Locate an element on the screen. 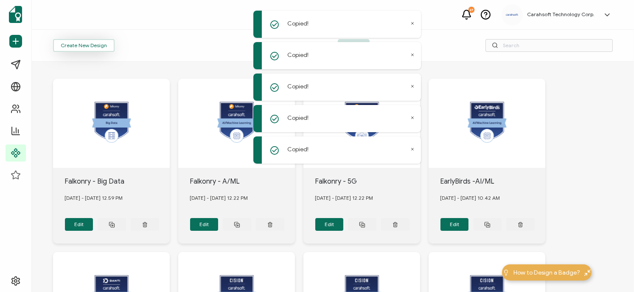  div: Falkonry - Big Data is located at coordinates (118, 181).